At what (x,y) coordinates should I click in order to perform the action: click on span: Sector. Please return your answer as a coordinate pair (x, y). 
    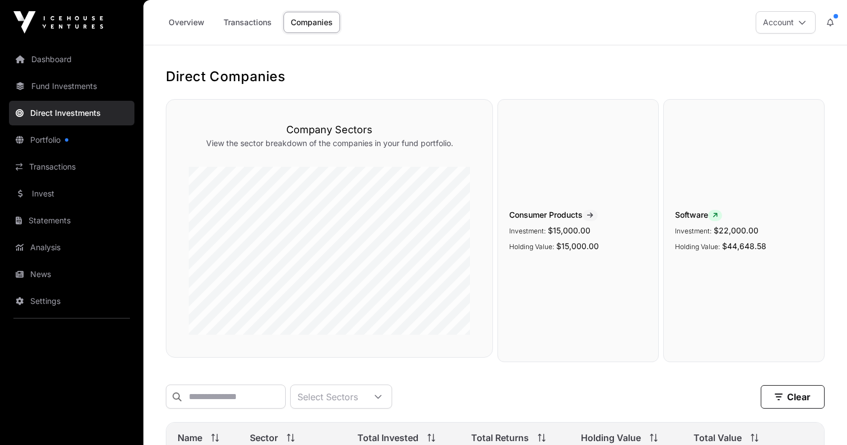
    Looking at the image, I should click on (264, 438).